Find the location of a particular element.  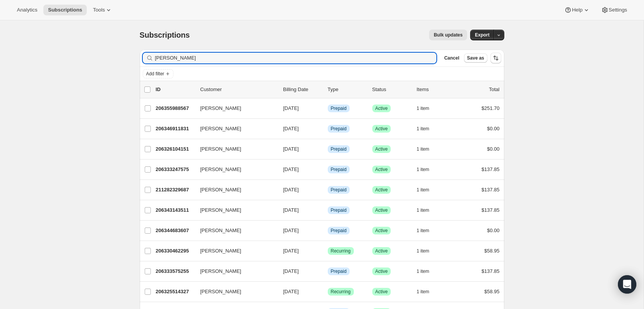

p: 206333575255 is located at coordinates (175, 271).